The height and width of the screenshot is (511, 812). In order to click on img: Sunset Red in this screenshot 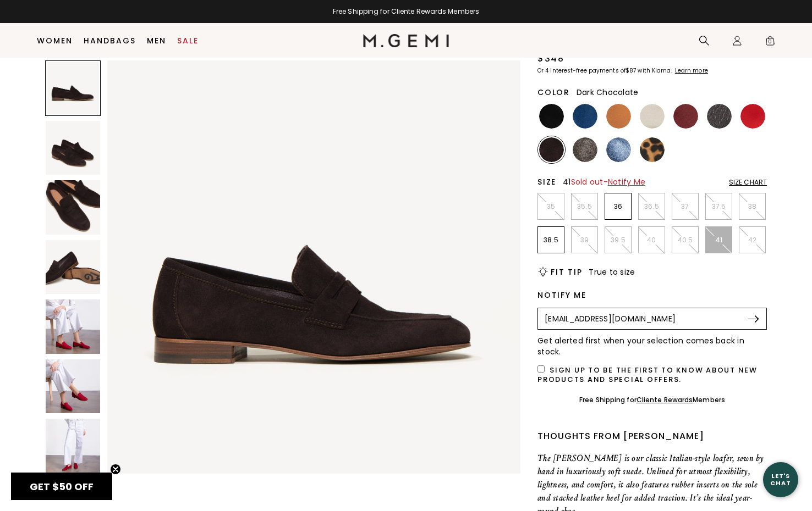, I will do `click(753, 116)`.